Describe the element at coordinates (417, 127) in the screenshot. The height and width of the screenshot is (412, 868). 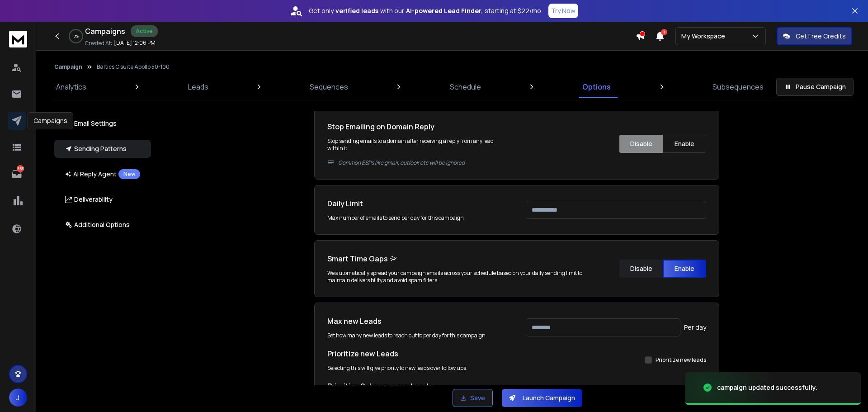
I see `h1: Stop Emailing on Domain Reply` at that location.